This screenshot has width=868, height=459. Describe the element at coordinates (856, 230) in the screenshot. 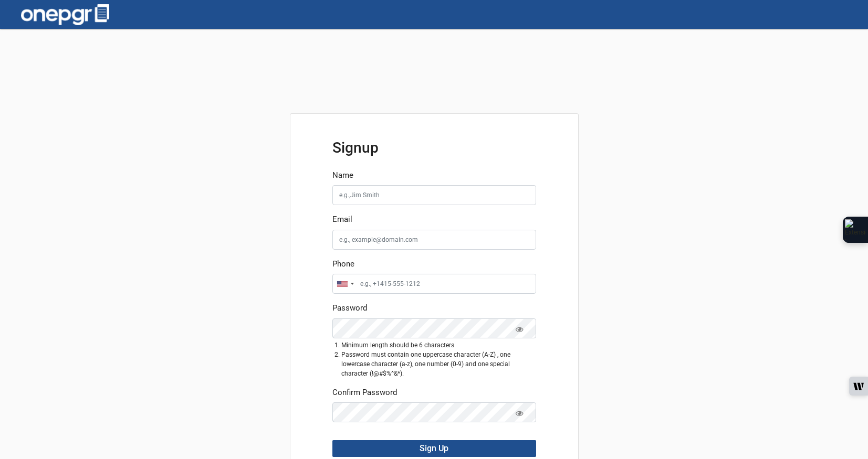

I see `img: Extension Icon` at that location.